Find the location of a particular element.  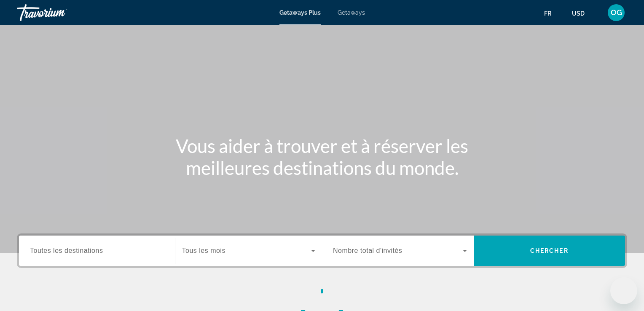

span: Fr is located at coordinates (548, 13).